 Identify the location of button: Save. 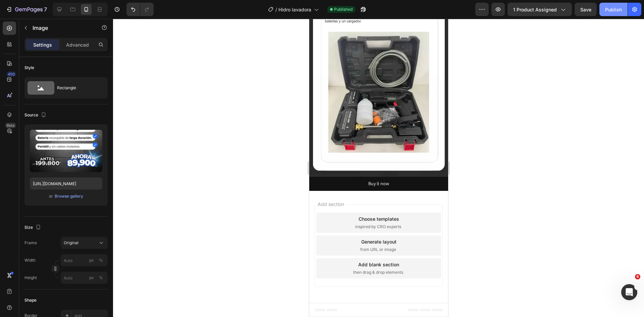
(585, 9).